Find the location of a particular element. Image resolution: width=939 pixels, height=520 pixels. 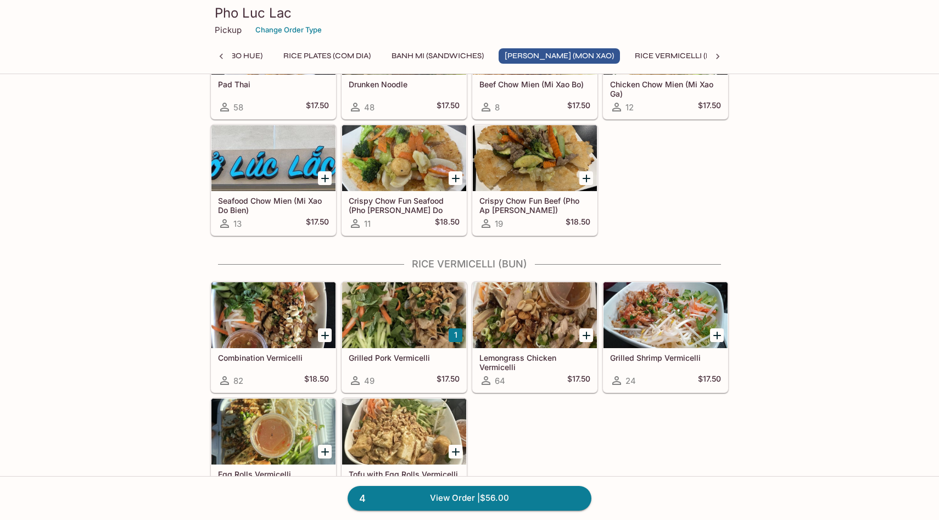

span: 4 is located at coordinates (363, 499).